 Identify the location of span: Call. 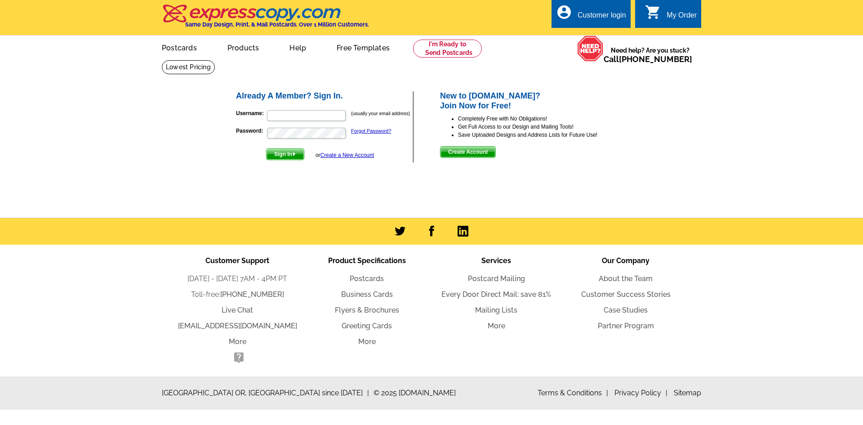
(648, 59).